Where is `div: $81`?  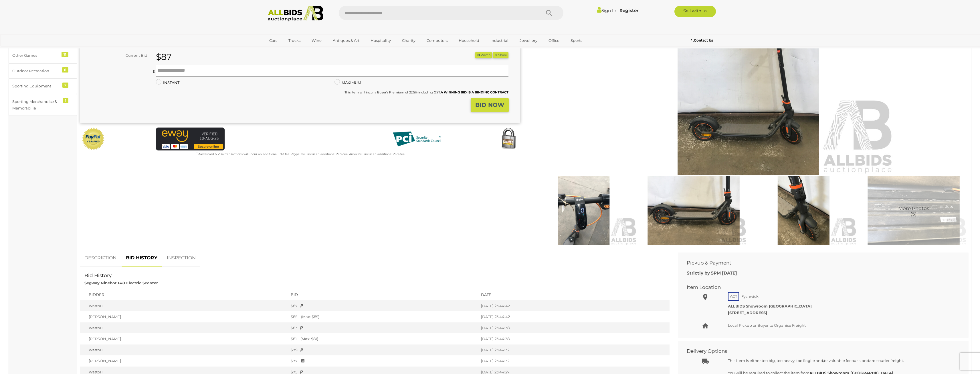
div: $81 is located at coordinates (383, 339).